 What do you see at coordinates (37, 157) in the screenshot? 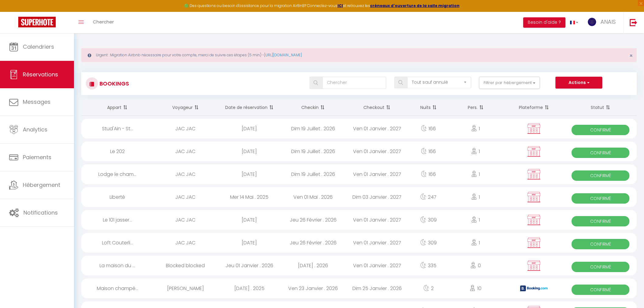
I see `span: Paiements` at bounding box center [37, 157].